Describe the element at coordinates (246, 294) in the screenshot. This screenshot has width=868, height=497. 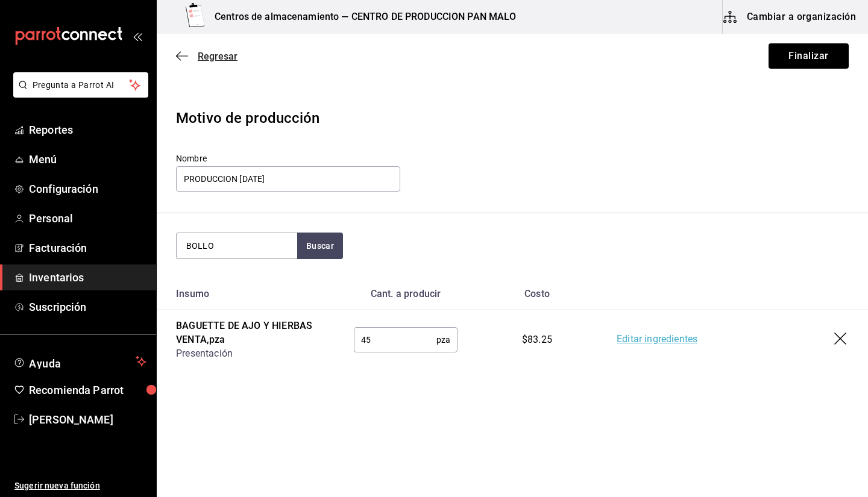
I see `th: Insumo` at that location.